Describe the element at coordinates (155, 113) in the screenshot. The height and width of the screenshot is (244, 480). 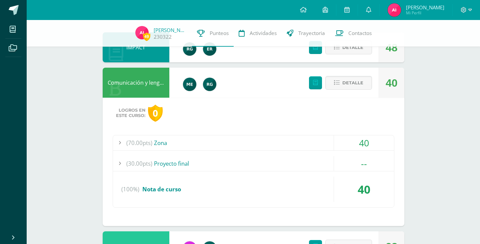
I see `div: 0` at that location.